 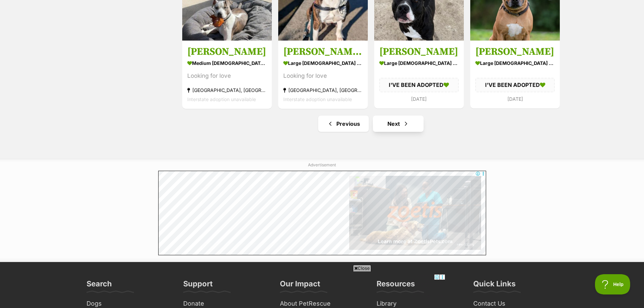 I want to click on h3: Support, so click(x=198, y=286).